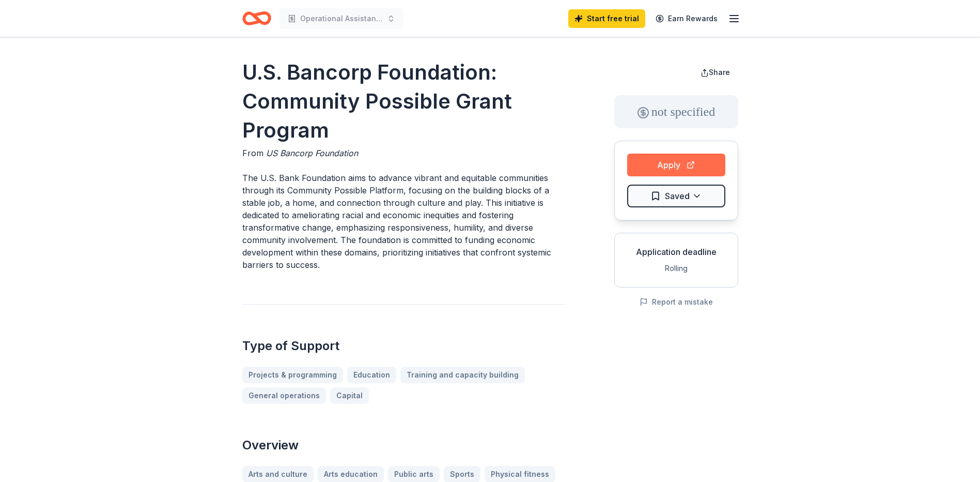  I want to click on span: Operational Assistance, so click(341, 19).